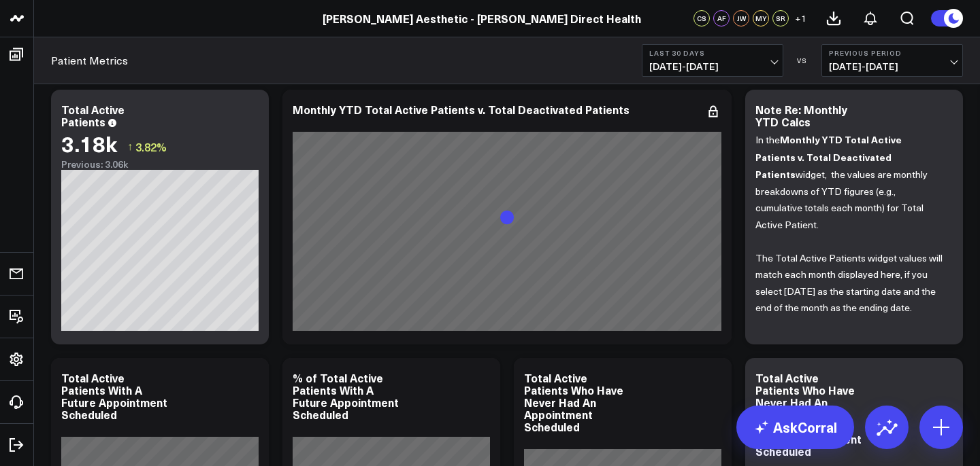  What do you see at coordinates (849, 182) in the screenshot?
I see `p: In the widget, the values are monthly breakdowns of YTD figures (e.g., cumulative totals each mon...` at bounding box center [849, 182].